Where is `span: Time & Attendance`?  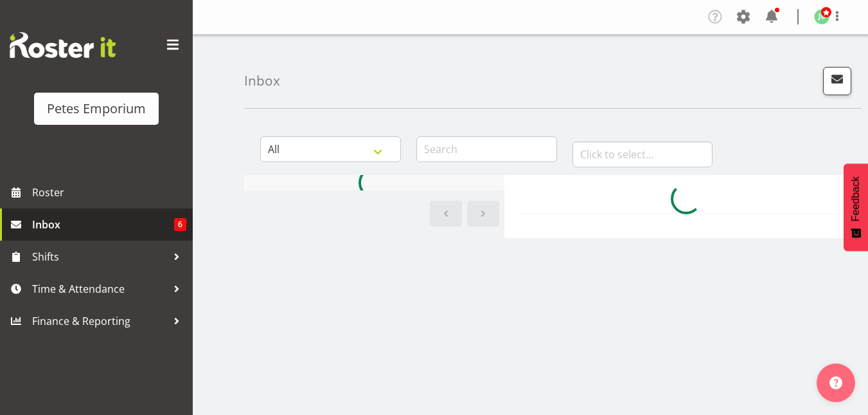
span: Time & Attendance is located at coordinates (100, 289).